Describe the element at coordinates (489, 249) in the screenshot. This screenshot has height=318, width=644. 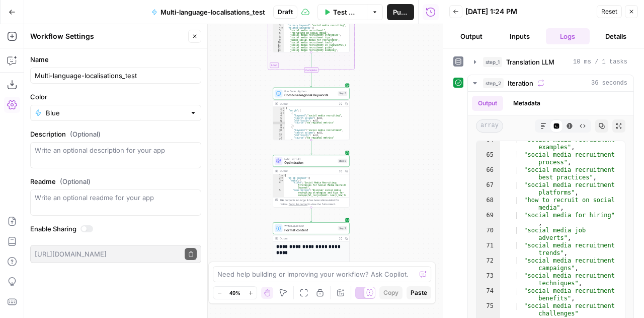
I see `div: 71` at that location.